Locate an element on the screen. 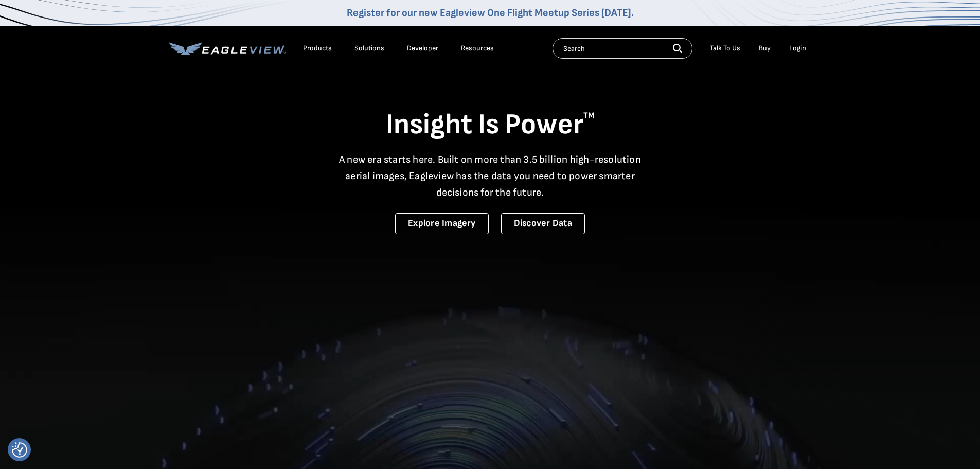  div: Solutions is located at coordinates (369, 49).